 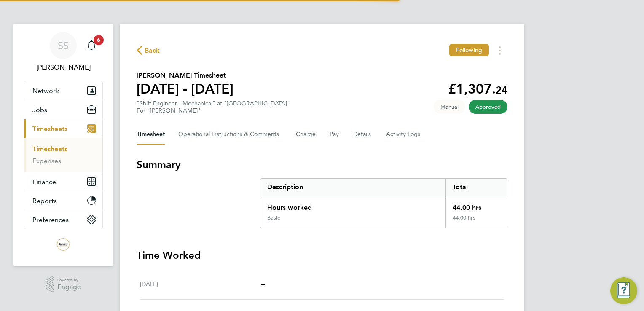 I want to click on img: trevettgroup-logo-retina.png, so click(x=63, y=244).